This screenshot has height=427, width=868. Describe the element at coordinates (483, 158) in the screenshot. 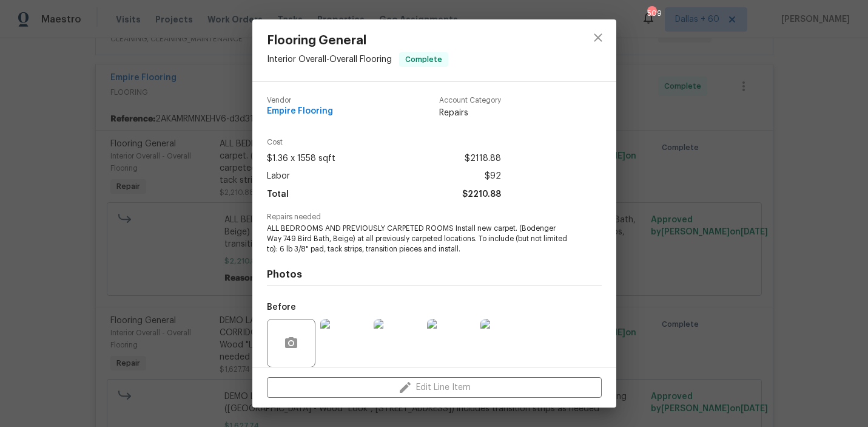

I see `span: $2118.88` at that location.